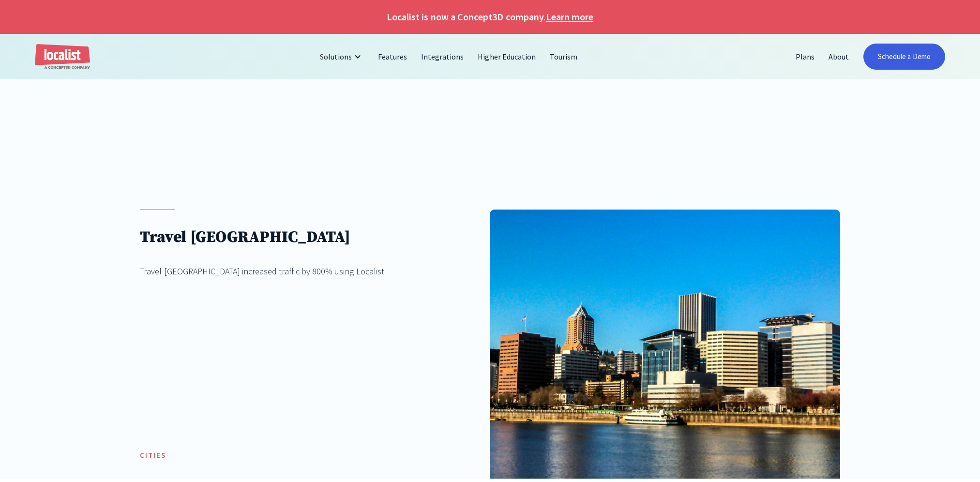 Image resolution: width=980 pixels, height=482 pixels. Describe the element at coordinates (805, 57) in the screenshot. I see `a: Plans` at that location.